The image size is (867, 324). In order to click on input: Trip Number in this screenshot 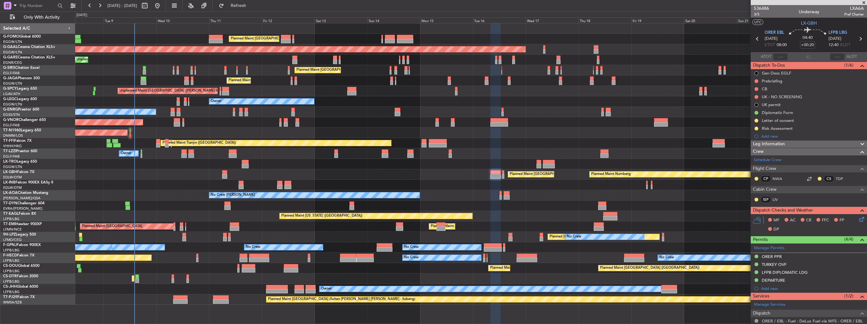, I will do `click(37, 6)`.